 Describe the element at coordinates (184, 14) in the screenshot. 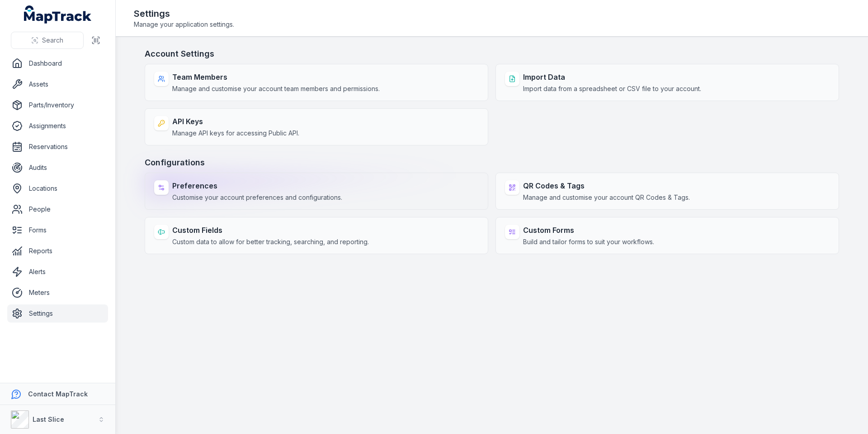

I see `h2: Settings` at that location.